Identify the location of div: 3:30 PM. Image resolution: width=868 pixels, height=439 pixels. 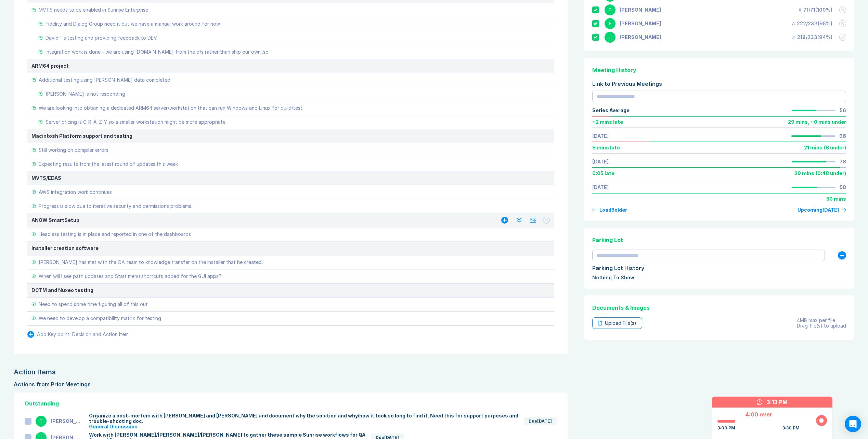
(791, 428).